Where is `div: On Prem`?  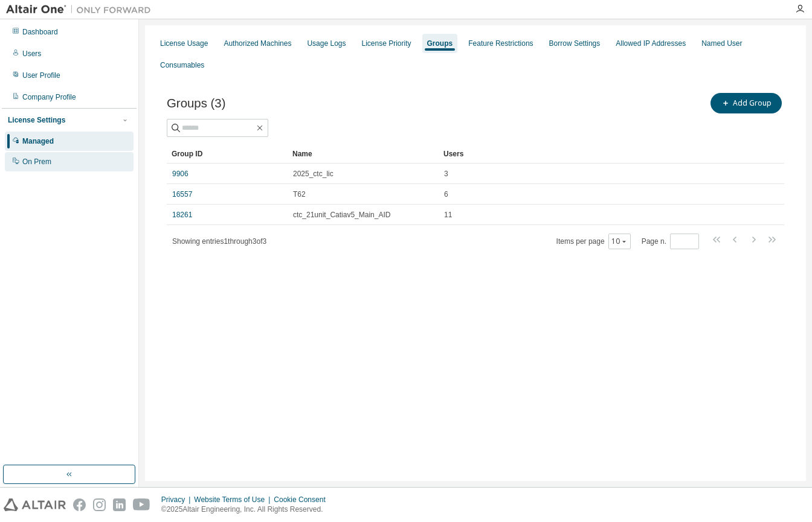 div: On Prem is located at coordinates (37, 162).